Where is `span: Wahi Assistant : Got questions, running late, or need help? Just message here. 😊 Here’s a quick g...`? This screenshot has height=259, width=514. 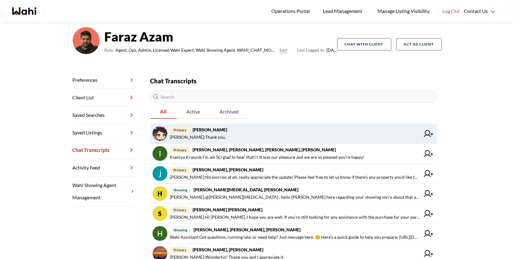 span: Wahi Assistant : Got questions, running late, or need help? Just message here. 😊 Here’s a quick g... is located at coordinates (295, 237).